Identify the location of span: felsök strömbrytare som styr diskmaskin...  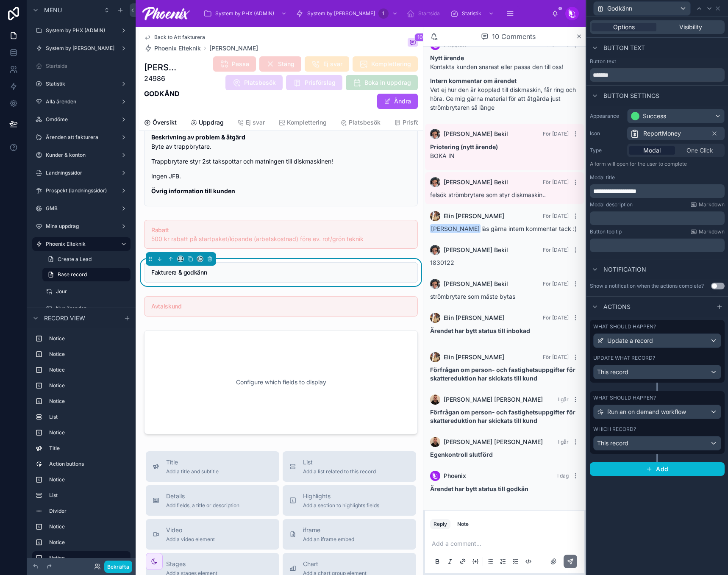
(488, 194).